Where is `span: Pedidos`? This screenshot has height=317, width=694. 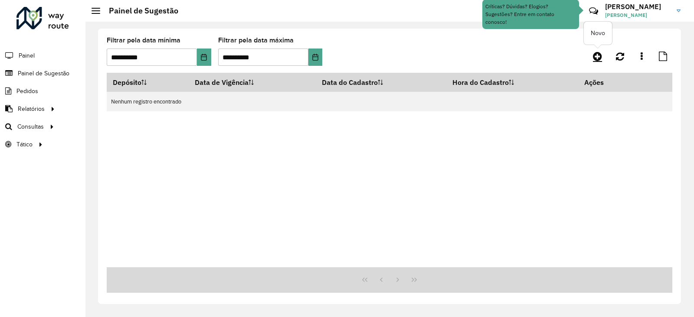 span: Pedidos is located at coordinates (27, 91).